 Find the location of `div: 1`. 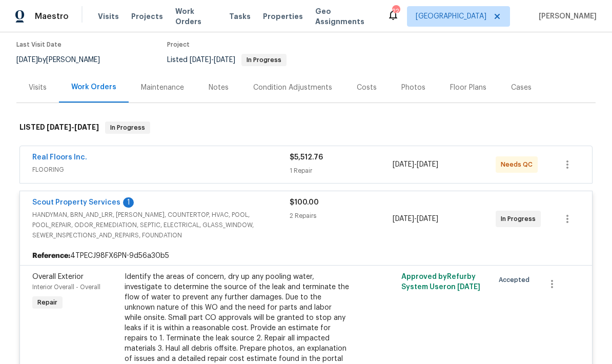

div: 1 is located at coordinates (128, 202).